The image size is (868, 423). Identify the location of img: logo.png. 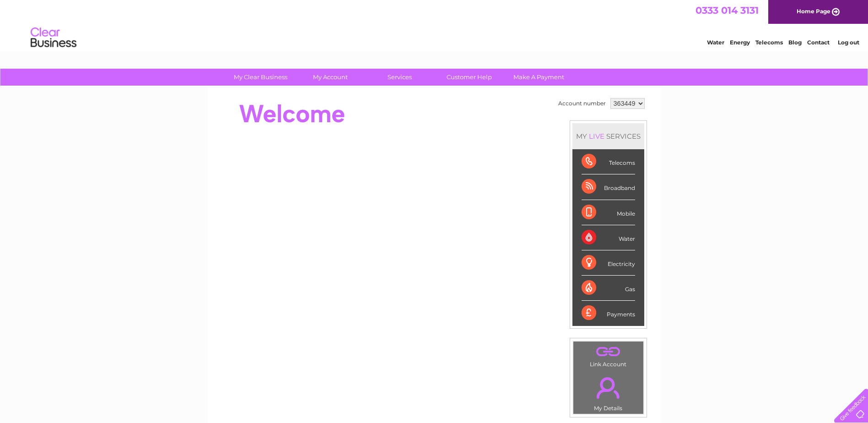
(53, 38).